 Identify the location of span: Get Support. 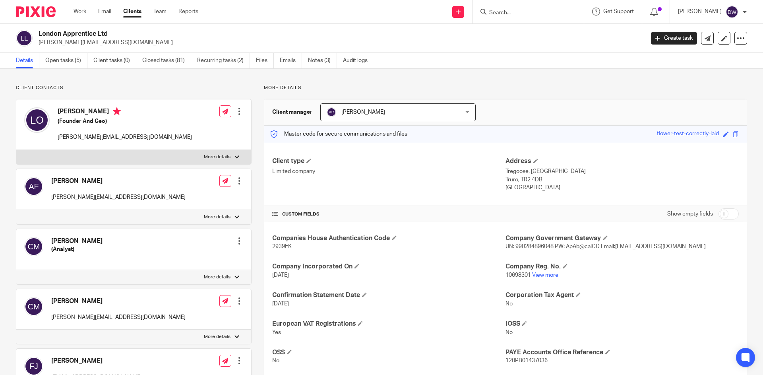
(618, 12).